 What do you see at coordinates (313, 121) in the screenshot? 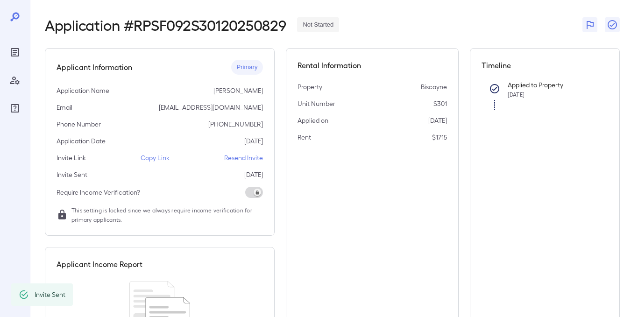
I see `p: Applied on` at bounding box center [313, 121].